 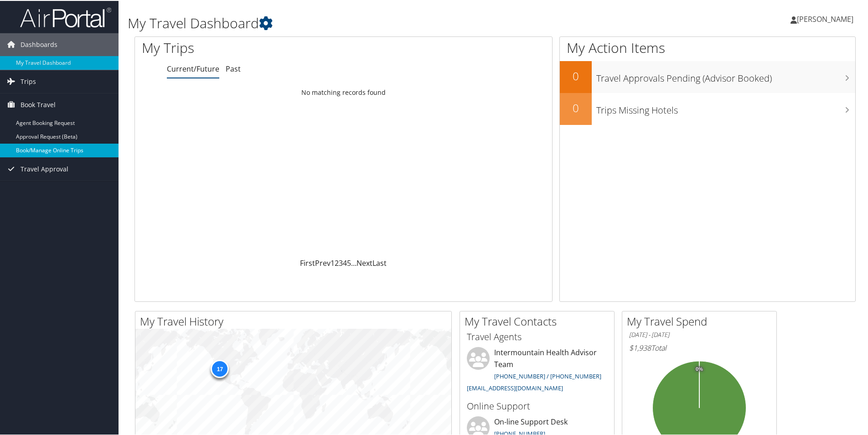 I want to click on h6: Total, so click(x=699, y=347).